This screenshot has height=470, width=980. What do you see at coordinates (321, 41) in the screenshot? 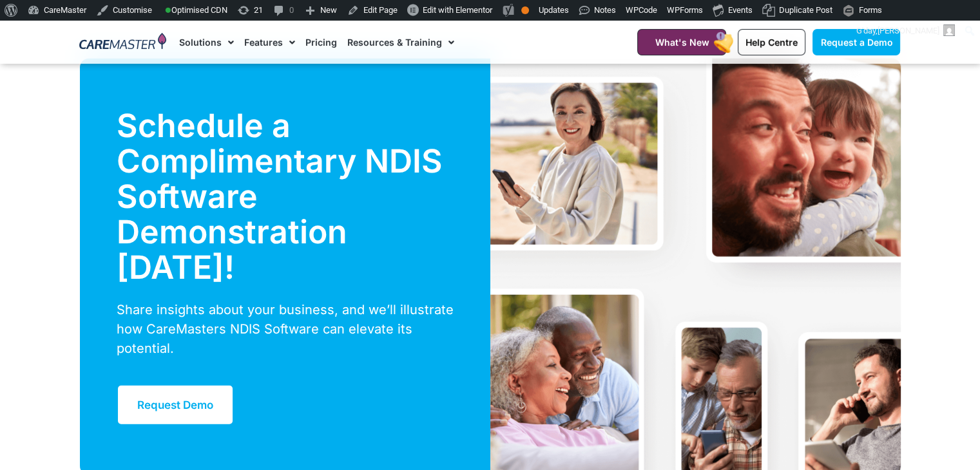
I see `a: Pricing` at bounding box center [321, 41].